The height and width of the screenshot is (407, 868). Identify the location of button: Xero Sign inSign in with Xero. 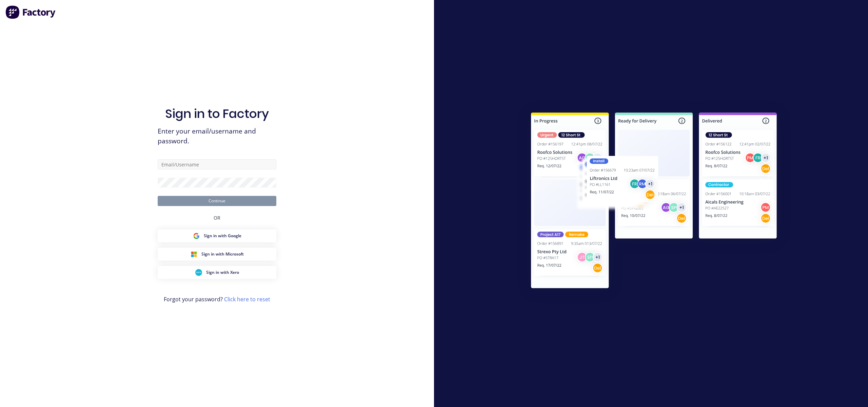
(217, 272).